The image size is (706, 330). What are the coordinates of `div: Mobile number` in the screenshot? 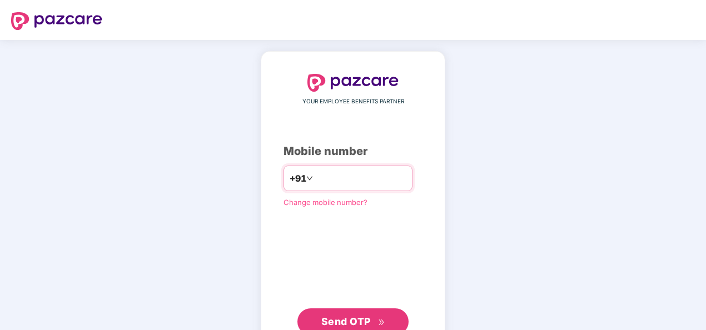 It's located at (353, 151).